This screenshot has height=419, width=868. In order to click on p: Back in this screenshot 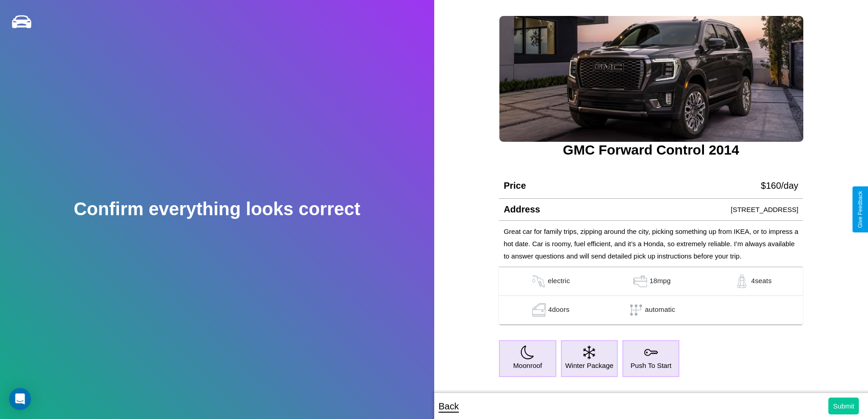, I will do `click(449, 406)`.